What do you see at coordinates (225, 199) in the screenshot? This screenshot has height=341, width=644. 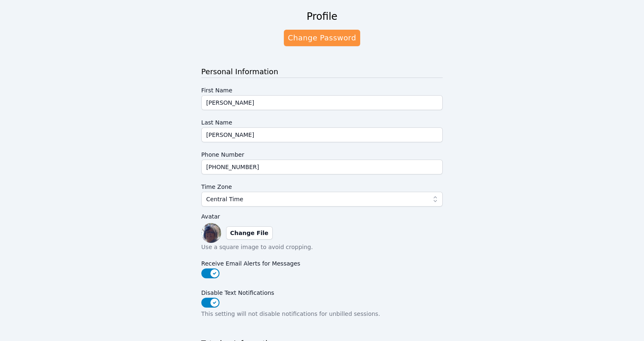 I see `span: Central Time` at bounding box center [225, 199].